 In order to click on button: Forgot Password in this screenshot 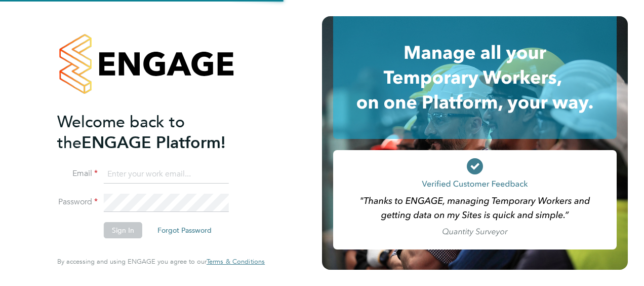, I will do `click(184, 230)`.